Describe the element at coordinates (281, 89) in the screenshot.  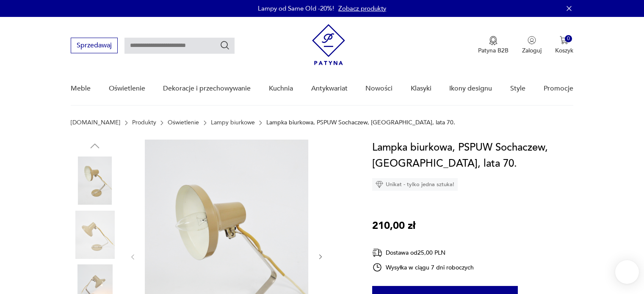
I see `a: Kuchnia` at that location.